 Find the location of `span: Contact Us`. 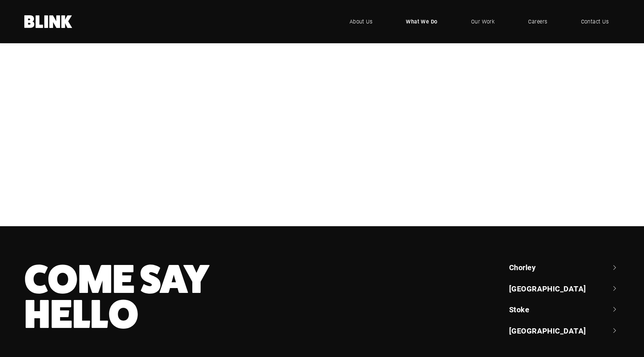

span: Contact Us is located at coordinates (595, 21).